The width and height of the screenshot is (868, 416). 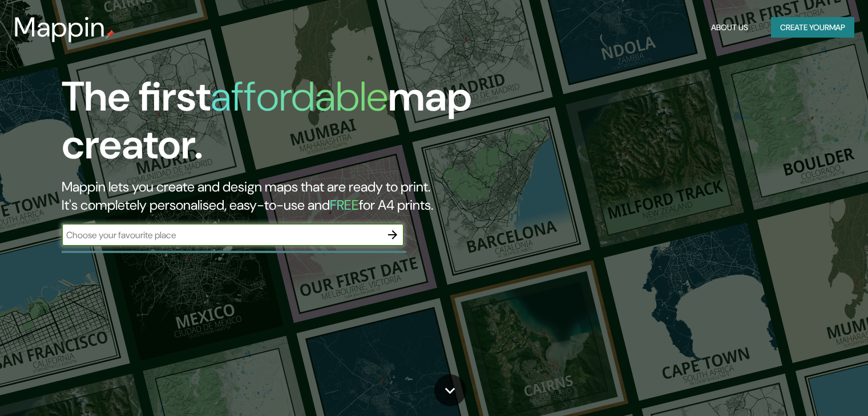 What do you see at coordinates (729, 28) in the screenshot?
I see `button: About Us` at bounding box center [729, 28].